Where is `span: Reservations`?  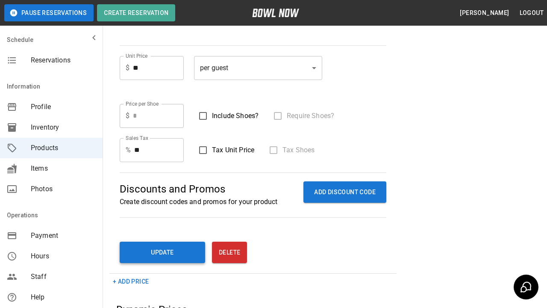 span: Reservations is located at coordinates (63, 60).